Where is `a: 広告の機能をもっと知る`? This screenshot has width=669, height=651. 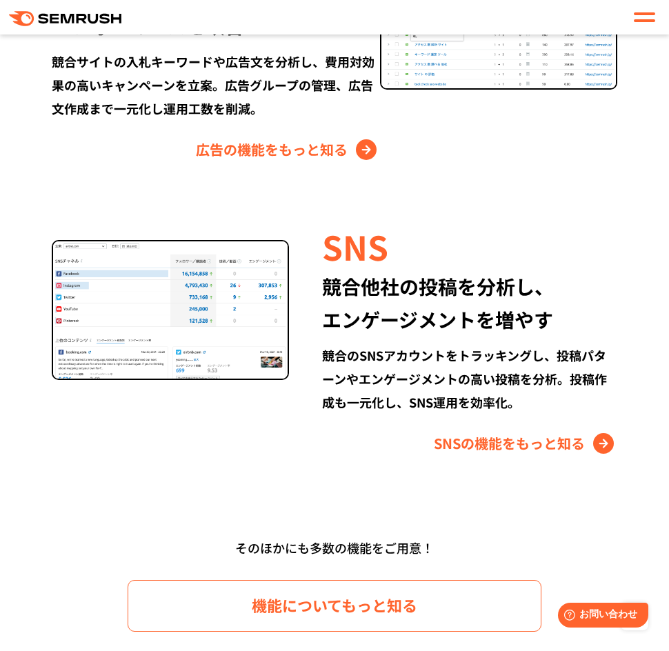
a: 広告の機能をもっと知る is located at coordinates (288, 150).